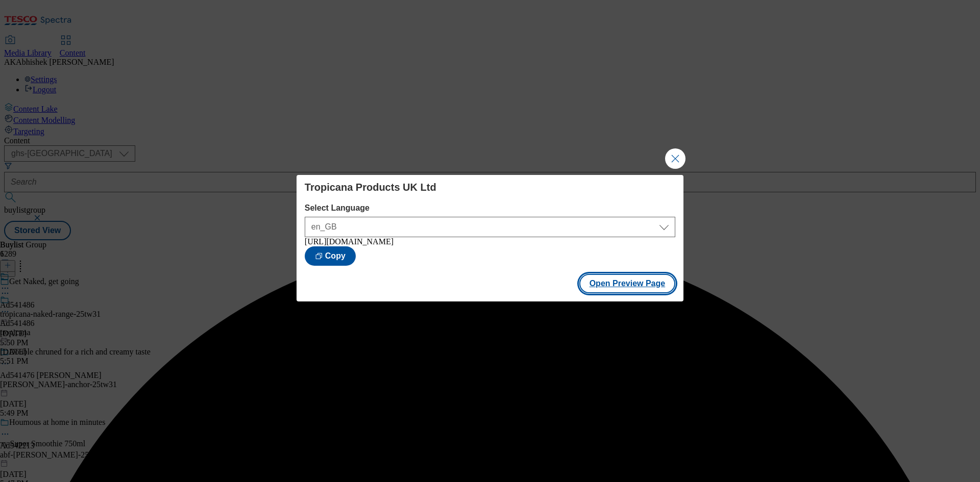 This screenshot has height=482, width=980. Describe the element at coordinates (627, 284) in the screenshot. I see `button: Open Preview Page` at that location.